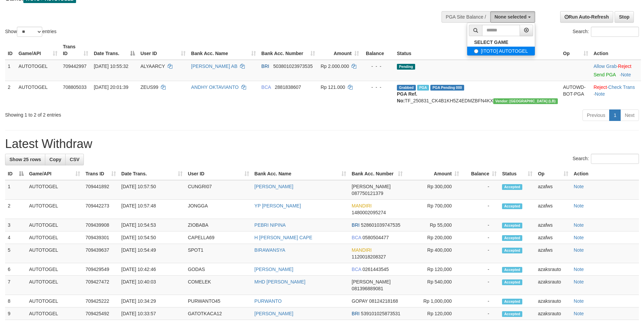 The width and height of the screenshot is (644, 322). I want to click on select: Showentries, so click(29, 32).